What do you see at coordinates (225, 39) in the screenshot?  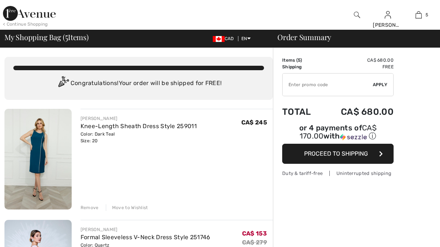 I see `span: CAD` at bounding box center [225, 39].